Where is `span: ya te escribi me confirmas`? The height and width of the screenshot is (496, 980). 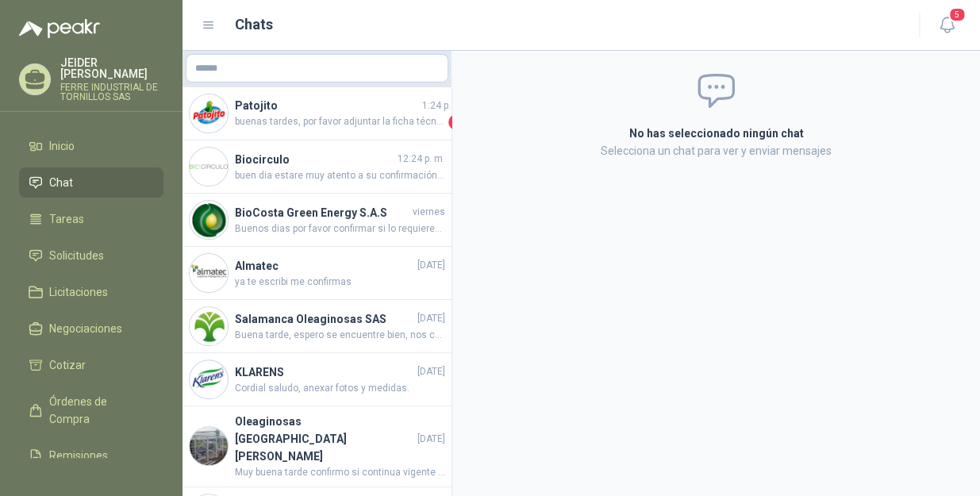
span: ya te escribi me confirmas is located at coordinates (339, 281).